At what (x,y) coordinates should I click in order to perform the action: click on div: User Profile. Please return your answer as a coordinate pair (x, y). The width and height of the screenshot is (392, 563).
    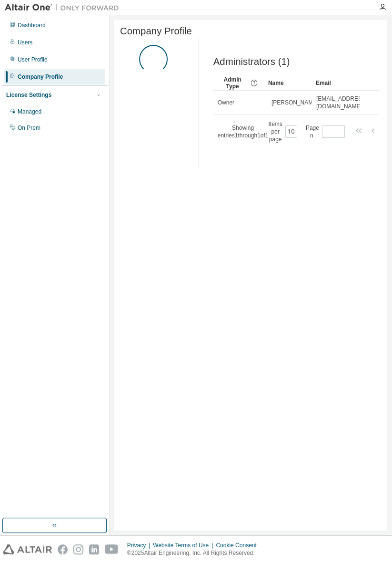
    Looking at the image, I should click on (33, 60).